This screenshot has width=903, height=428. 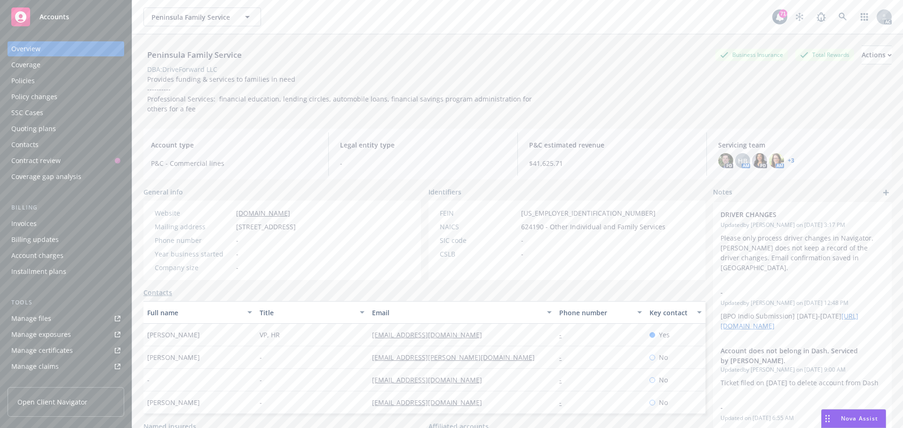 I want to click on span: General info, so click(x=163, y=192).